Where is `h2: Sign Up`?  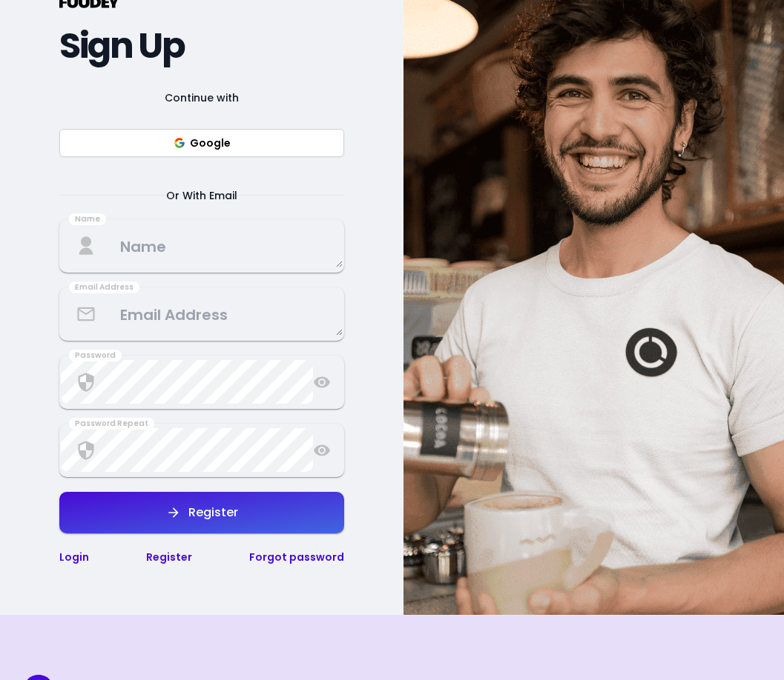
h2: Sign Up is located at coordinates (202, 46).